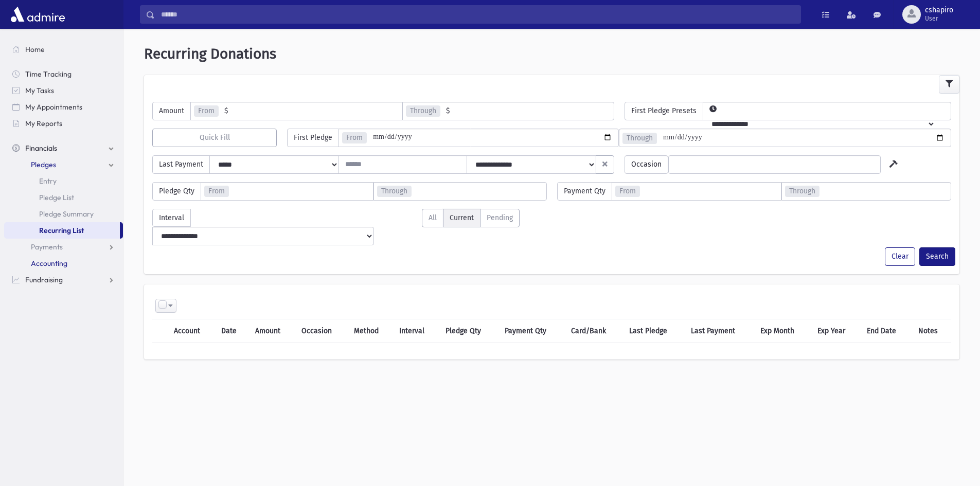 Image resolution: width=980 pixels, height=486 pixels. Describe the element at coordinates (63, 181) in the screenshot. I see `a: Entry` at that location.